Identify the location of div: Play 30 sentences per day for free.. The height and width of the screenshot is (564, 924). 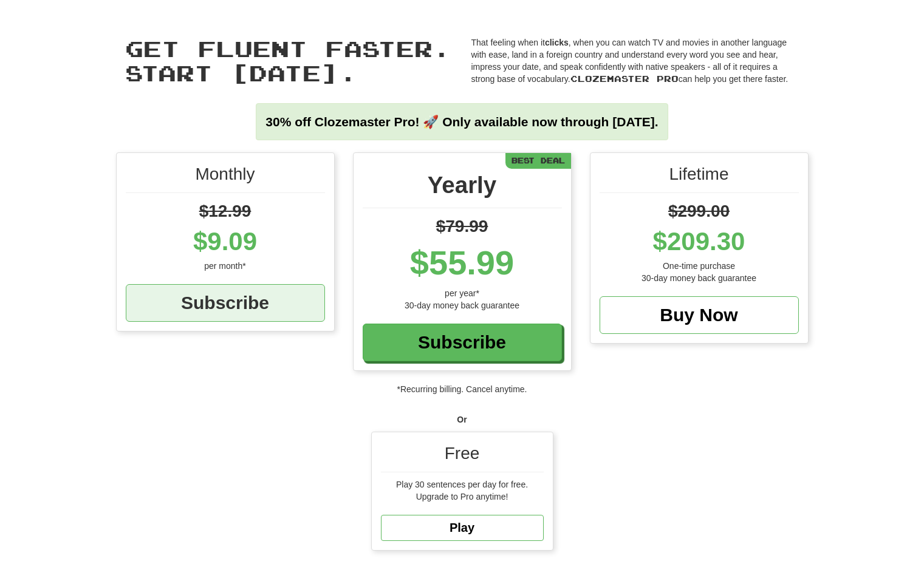
(462, 485).